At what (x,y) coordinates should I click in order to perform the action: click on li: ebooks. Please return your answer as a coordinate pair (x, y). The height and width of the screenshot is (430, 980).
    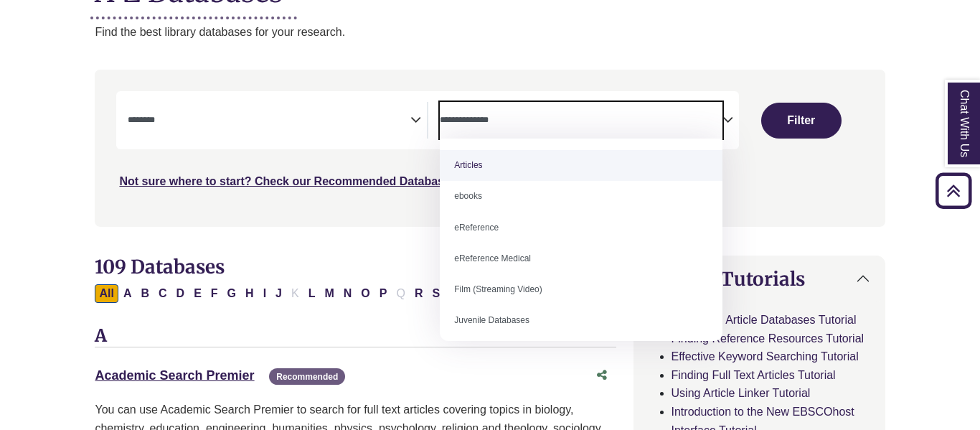
    Looking at the image, I should click on (580, 196).